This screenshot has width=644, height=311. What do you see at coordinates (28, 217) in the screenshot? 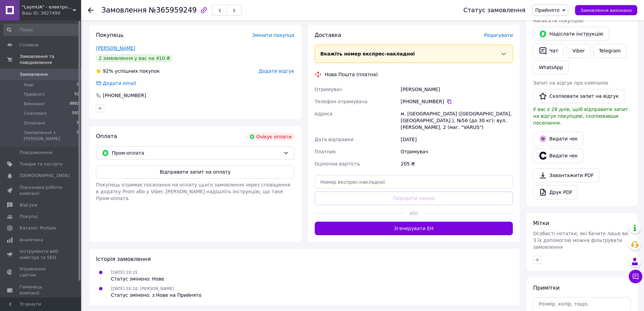
I see `span: Покупці` at bounding box center [28, 217].